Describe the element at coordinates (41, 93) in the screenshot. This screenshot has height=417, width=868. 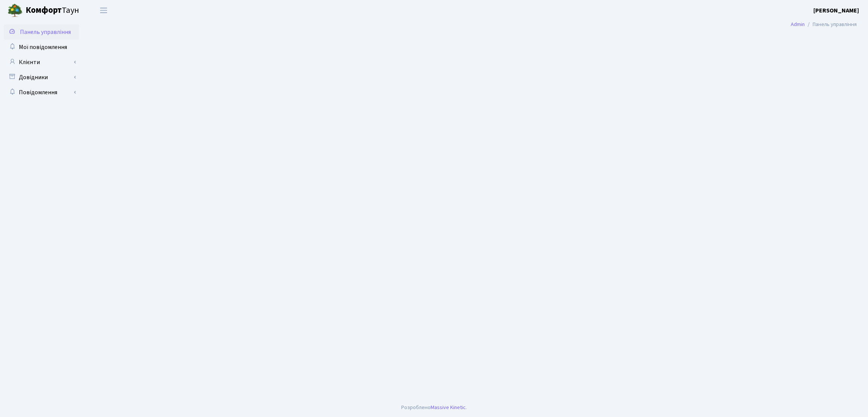
I see `a: Повідомлення` at that location.